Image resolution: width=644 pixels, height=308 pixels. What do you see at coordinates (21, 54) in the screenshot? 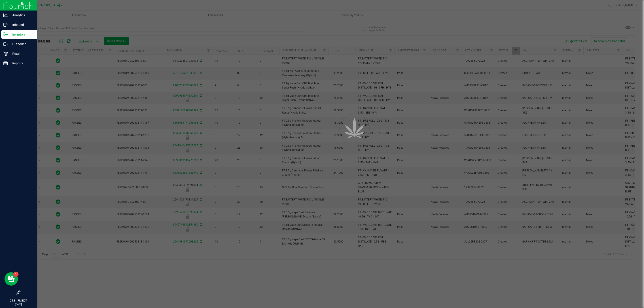
I see `p: Retail` at bounding box center [21, 54].